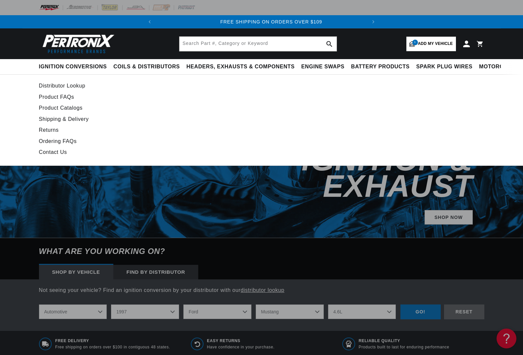 Image resolution: width=523 pixels, height=355 pixels. Describe the element at coordinates (113, 347) in the screenshot. I see `p: Free shipping on orders over $100 in contiguous 48 states.` at that location.